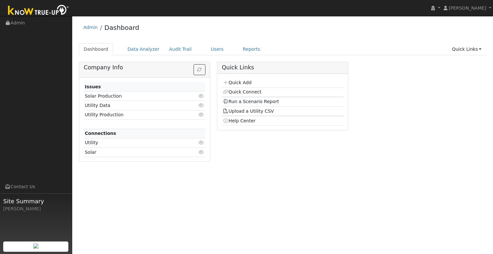 Image resolution: width=493 pixels, height=254 pixels. What do you see at coordinates (239, 121) in the screenshot?
I see `a: Help Center` at bounding box center [239, 121].